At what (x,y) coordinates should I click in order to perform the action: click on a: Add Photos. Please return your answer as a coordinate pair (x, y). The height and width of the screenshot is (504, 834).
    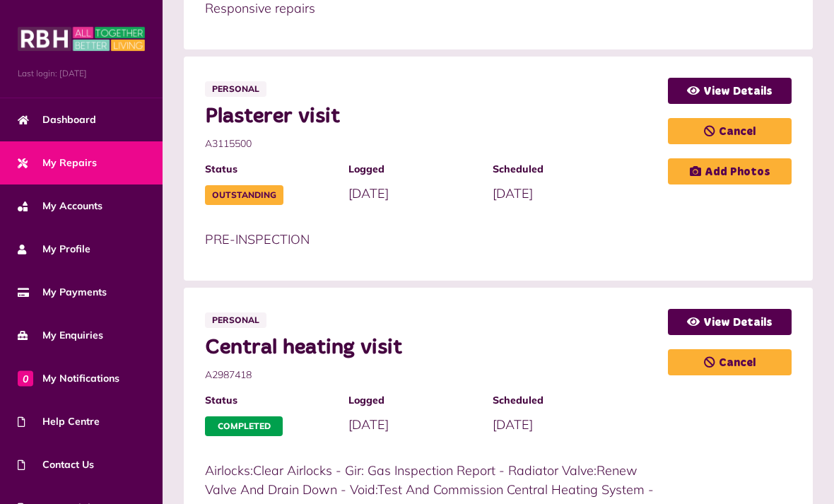
    Looking at the image, I should click on (730, 171).